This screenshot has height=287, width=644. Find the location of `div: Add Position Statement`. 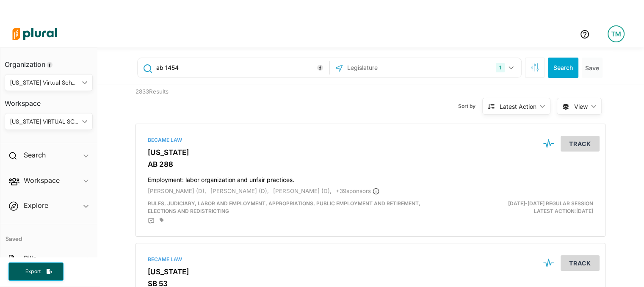

div: Add Position Statement is located at coordinates (151, 221).